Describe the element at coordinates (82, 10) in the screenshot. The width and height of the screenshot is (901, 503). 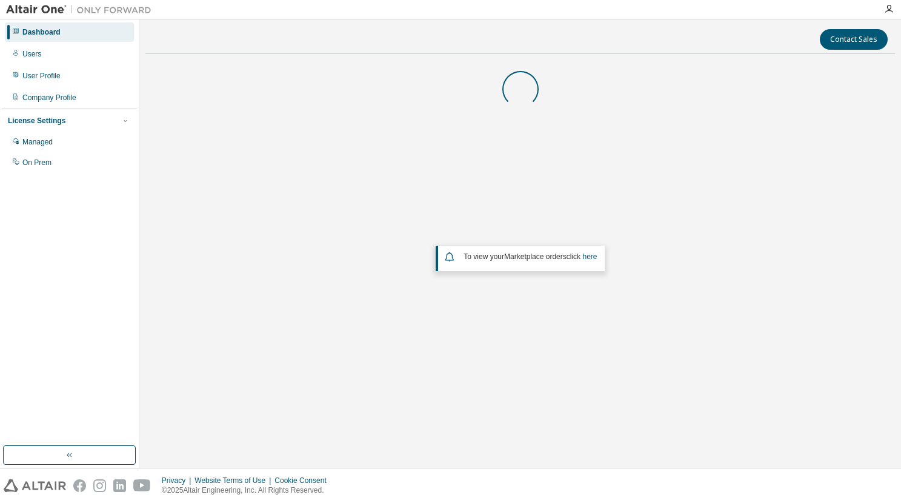
I see `img: Altair One` at that location.